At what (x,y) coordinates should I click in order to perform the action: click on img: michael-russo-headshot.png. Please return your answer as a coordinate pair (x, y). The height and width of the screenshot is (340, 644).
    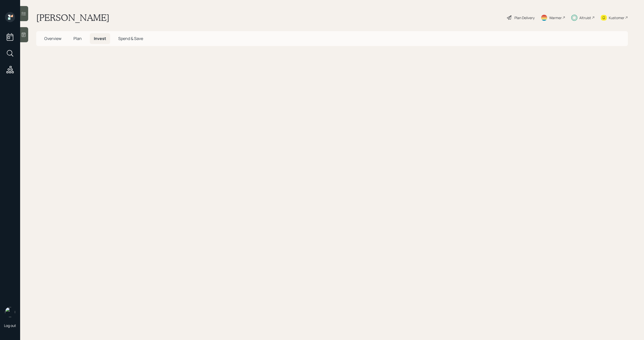
    Looking at the image, I should click on (10, 313).